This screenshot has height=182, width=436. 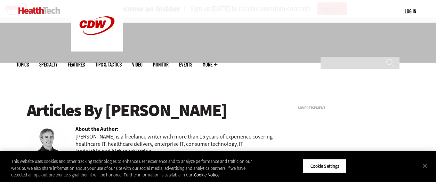 What do you see at coordinates (48, 64) in the screenshot?
I see `span: Specialty` at bounding box center [48, 64].